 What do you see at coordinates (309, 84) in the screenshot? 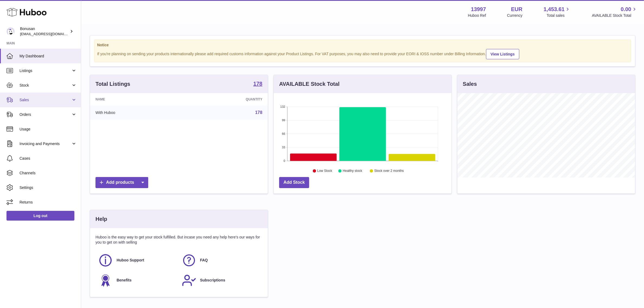
I see `h3: AVAILABLE Stock Total` at bounding box center [309, 84].